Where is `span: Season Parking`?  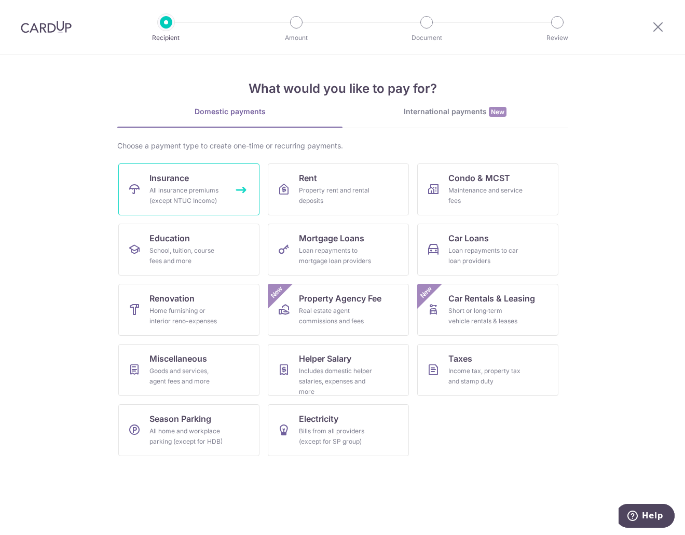 span: Season Parking is located at coordinates (180, 419).